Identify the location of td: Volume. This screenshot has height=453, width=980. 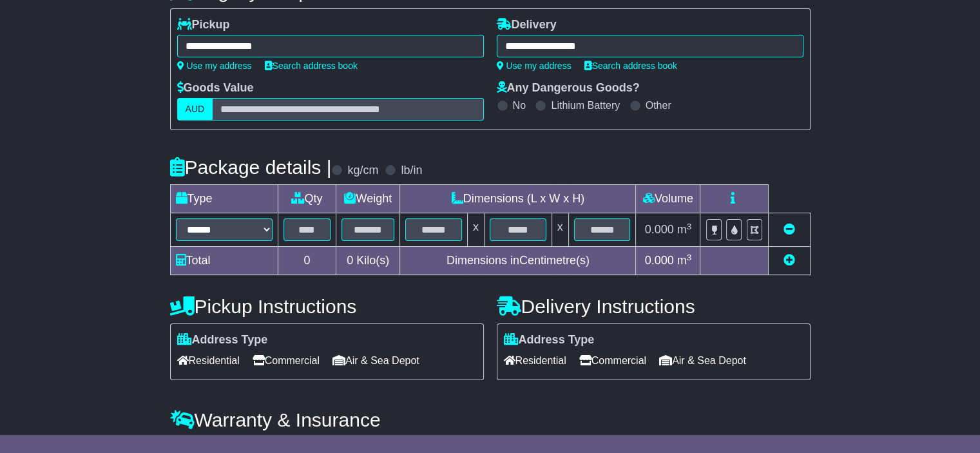
(668, 199).